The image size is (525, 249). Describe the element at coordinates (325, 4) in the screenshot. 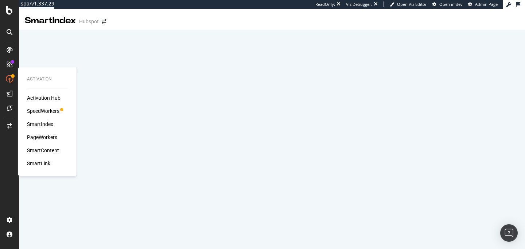

I see `div: ReadOnly:` at that location.